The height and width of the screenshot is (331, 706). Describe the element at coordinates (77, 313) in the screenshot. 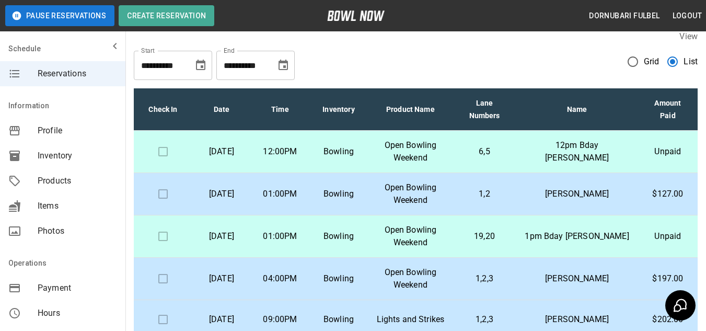

I see `span: Hours` at that location.